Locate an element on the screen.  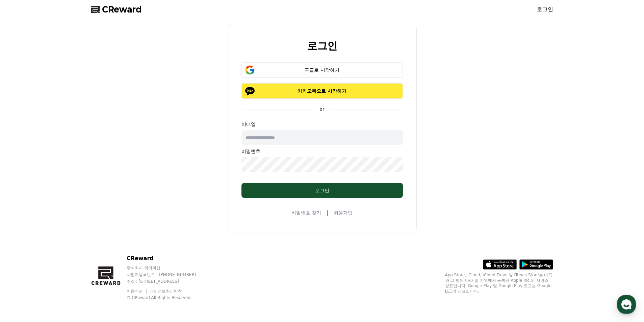
p: or is located at coordinates (322, 109).